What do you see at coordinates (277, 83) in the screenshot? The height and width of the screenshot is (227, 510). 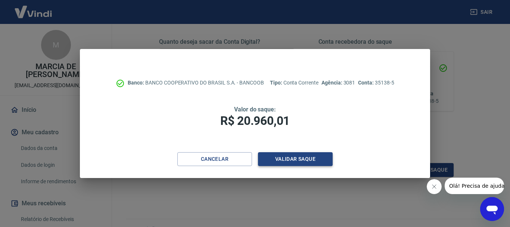 I see `span: Tipo:` at bounding box center [277, 83].